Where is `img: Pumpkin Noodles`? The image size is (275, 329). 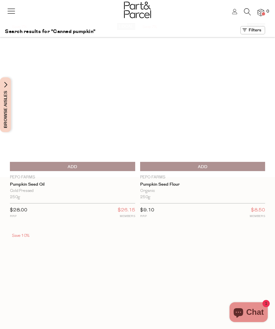
img: Pumpkin Noodles is located at coordinates (72, 305).